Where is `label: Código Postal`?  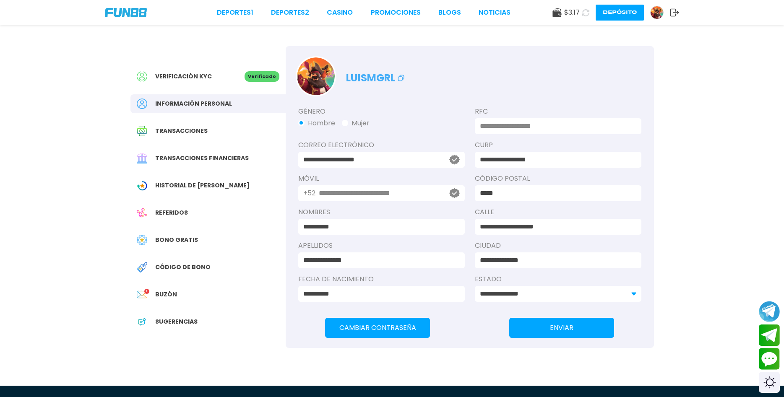
label: Código Postal is located at coordinates (558, 179).